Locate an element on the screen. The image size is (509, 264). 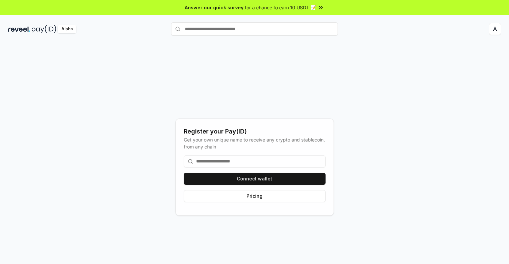
span: Answer our quick survey is located at coordinates (214, 7).